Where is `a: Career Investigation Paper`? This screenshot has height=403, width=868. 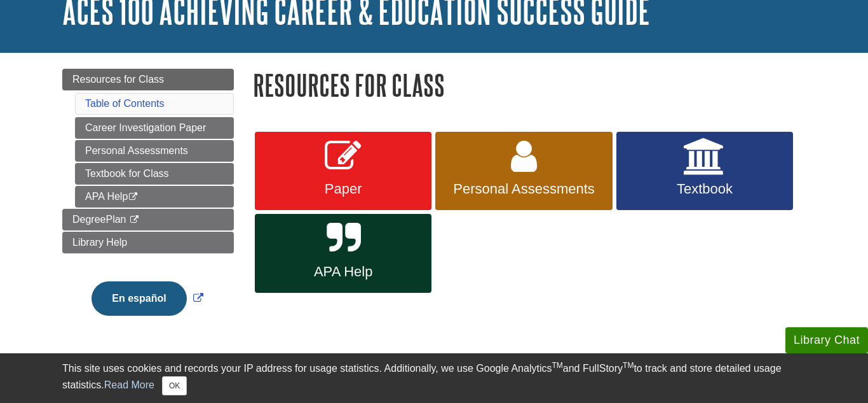 a: Career Investigation Paper is located at coordinates (154, 128).